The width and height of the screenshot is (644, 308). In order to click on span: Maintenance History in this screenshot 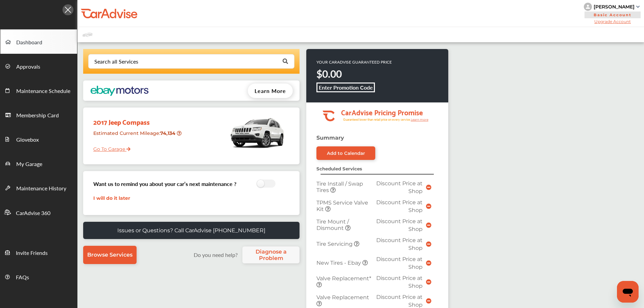, I will do `click(41, 188)`.